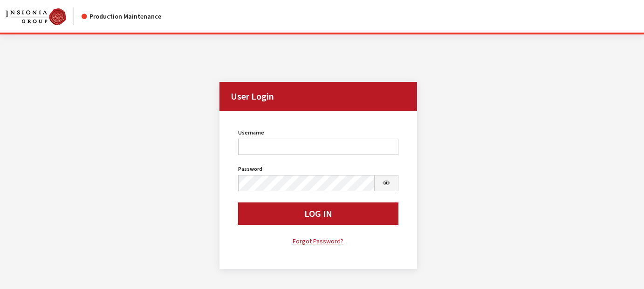  What do you see at coordinates (318, 214) in the screenshot?
I see `button: Log In` at bounding box center [318, 214].